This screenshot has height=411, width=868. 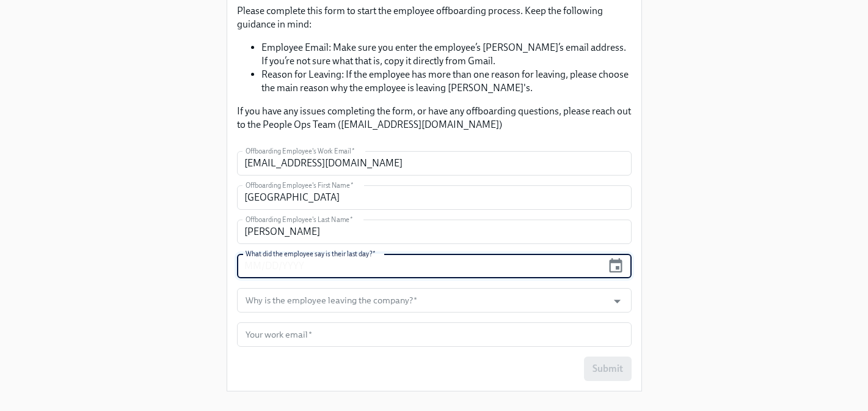 I want to click on p: Please complete this form to start the employee offboarding process. Keep the following guidance ..., so click(x=435, y=17).